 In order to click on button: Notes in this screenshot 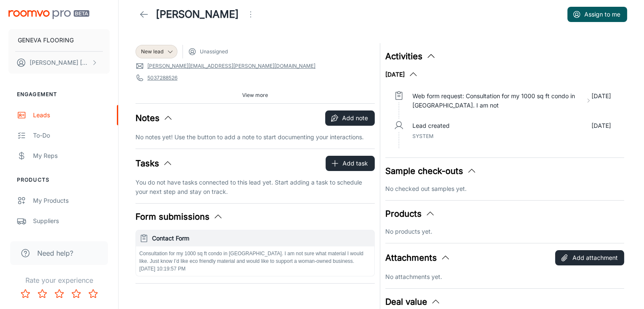, I will do `click(154, 118)`.